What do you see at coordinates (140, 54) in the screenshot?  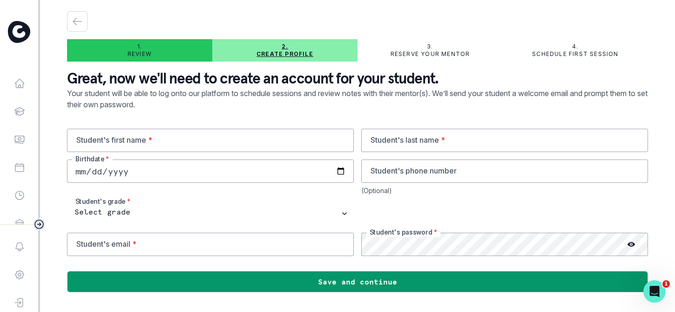 I see `p: Review` at bounding box center [140, 54].